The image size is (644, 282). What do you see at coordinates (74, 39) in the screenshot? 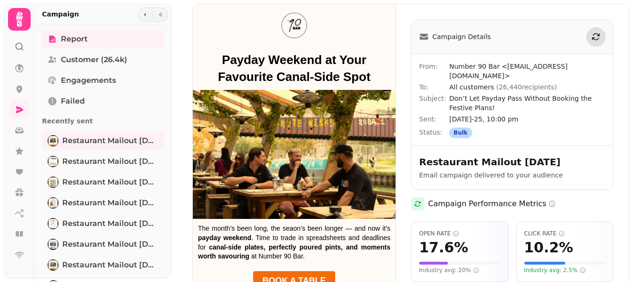
I see `span: Report` at bounding box center [74, 39].